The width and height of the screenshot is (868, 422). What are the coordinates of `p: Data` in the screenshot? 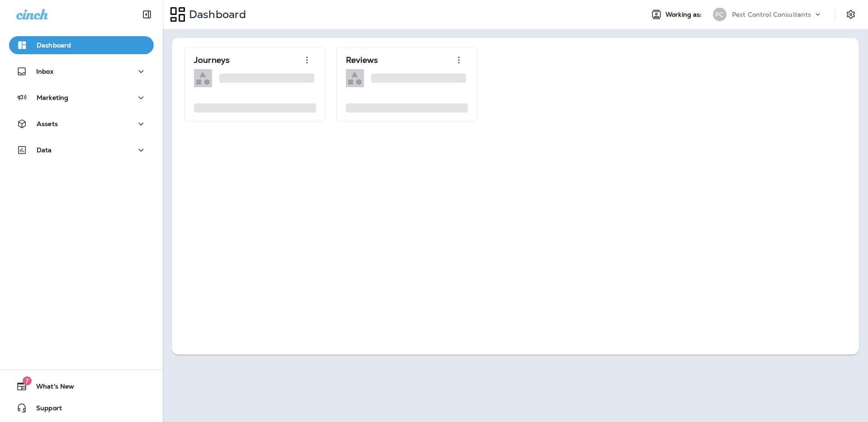 It's located at (44, 150).